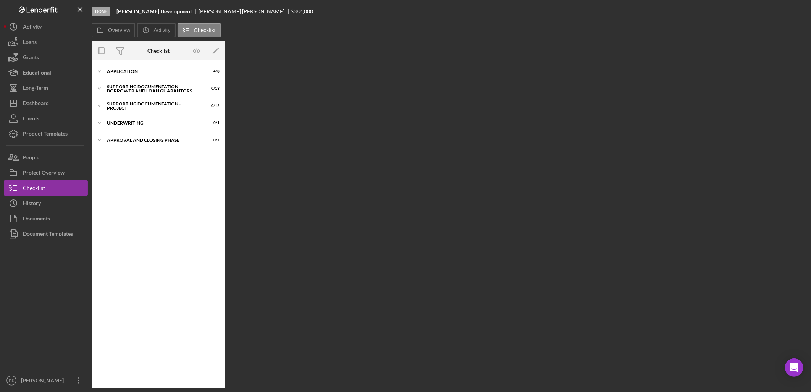 Image resolution: width=811 pixels, height=392 pixels. What do you see at coordinates (153, 123) in the screenshot?
I see `div: Underwriting` at bounding box center [153, 123].